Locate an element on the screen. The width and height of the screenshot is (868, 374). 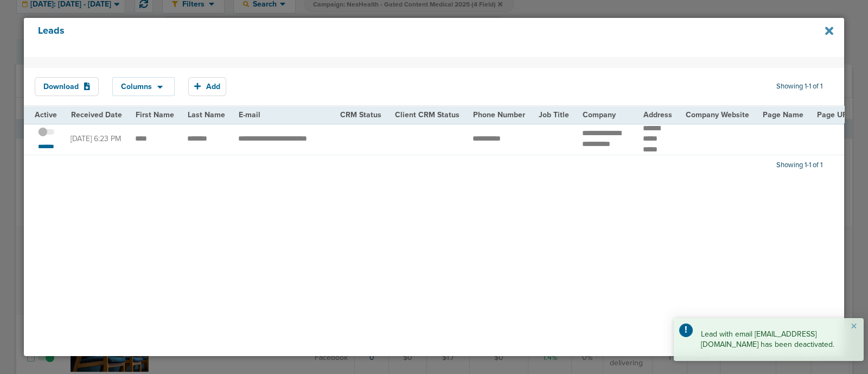
span: Page URL is located at coordinates (834, 114).